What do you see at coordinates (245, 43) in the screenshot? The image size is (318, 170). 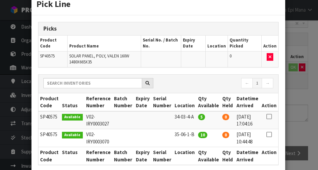 I see `th: Quantity Picked` at bounding box center [245, 43].